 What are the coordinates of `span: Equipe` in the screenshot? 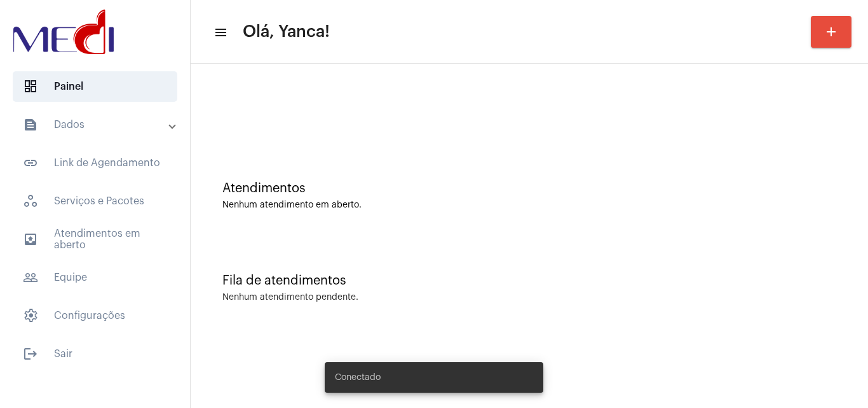 It's located at (94, 277).